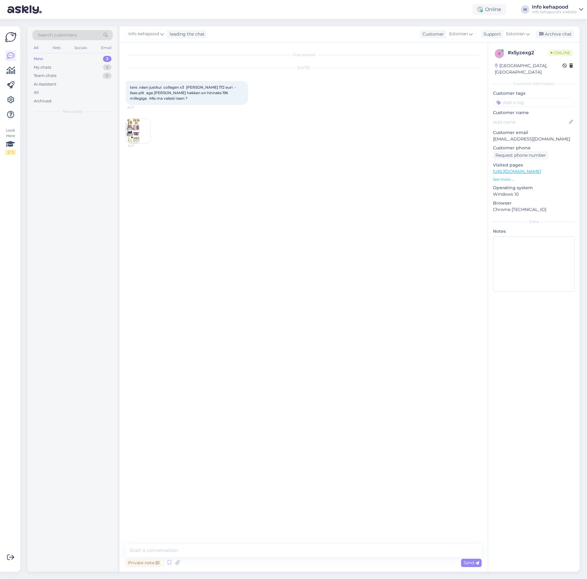 This screenshot has width=587, height=579. Describe the element at coordinates (107, 59) in the screenshot. I see `div: 3` at that location.